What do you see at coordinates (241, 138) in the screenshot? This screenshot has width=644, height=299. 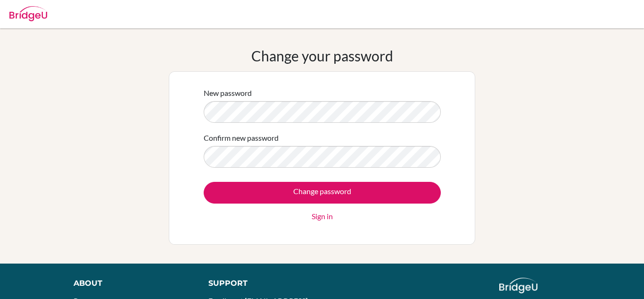 I see `label: Confirm new password` at bounding box center [241, 138].